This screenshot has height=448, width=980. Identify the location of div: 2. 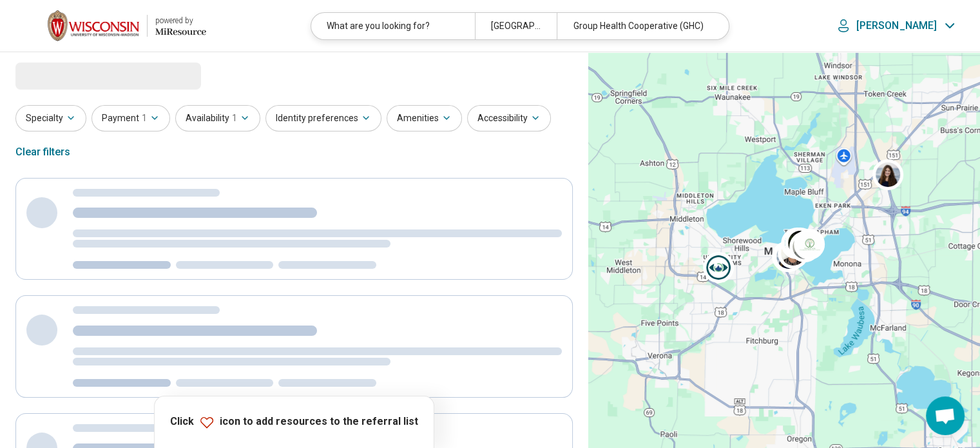
(796, 243).